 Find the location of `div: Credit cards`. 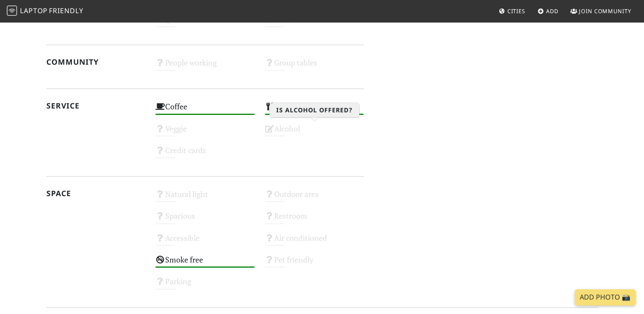

div: Credit cards is located at coordinates (204, 154).